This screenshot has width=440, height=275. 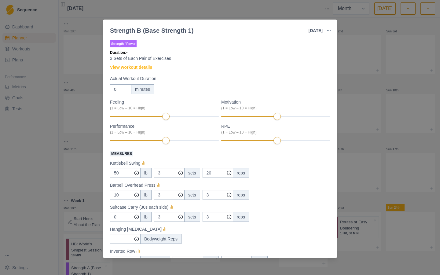 I want to click on p: Barbell Overhead Press, so click(x=133, y=185).